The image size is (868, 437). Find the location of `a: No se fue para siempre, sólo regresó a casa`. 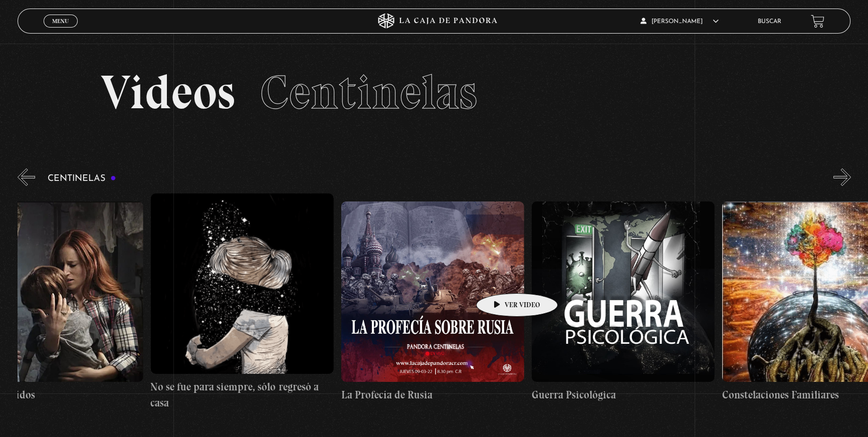

a: No se fue para siempre, sólo regresó a casa is located at coordinates (242, 302).